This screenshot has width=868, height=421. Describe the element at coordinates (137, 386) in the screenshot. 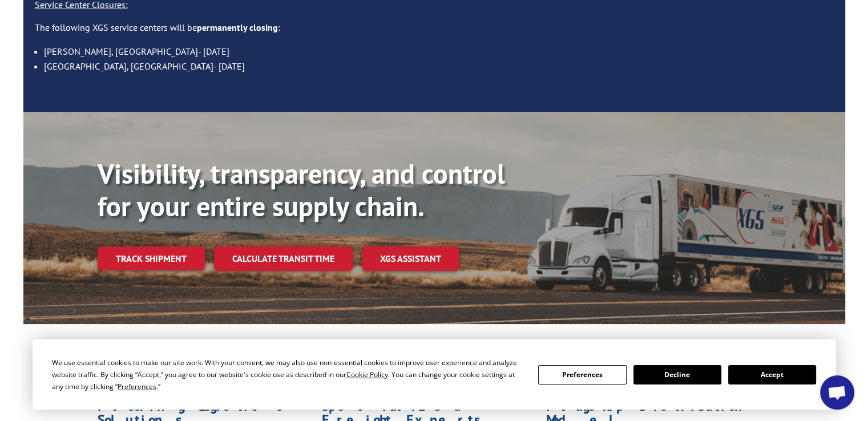

I see `span: Preferences` at that location.